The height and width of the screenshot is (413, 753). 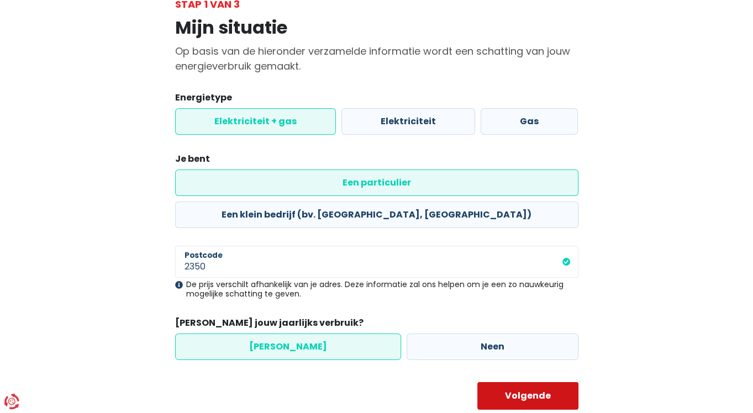 I want to click on label: Gas, so click(x=529, y=121).